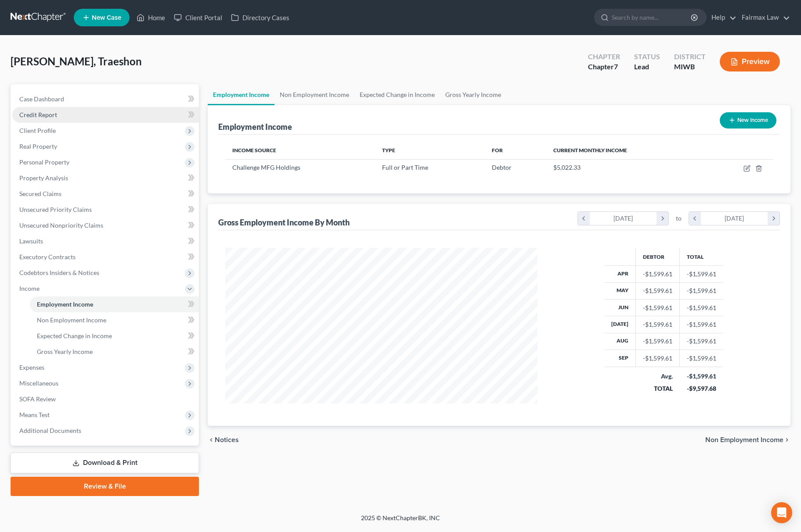 This screenshot has height=532, width=801. I want to click on span: Real Property, so click(38, 146).